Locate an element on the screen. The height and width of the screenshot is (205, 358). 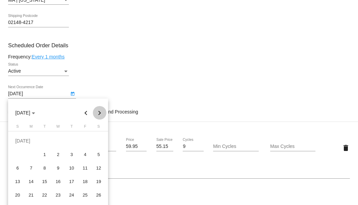
button: Next month is located at coordinates (100, 113).